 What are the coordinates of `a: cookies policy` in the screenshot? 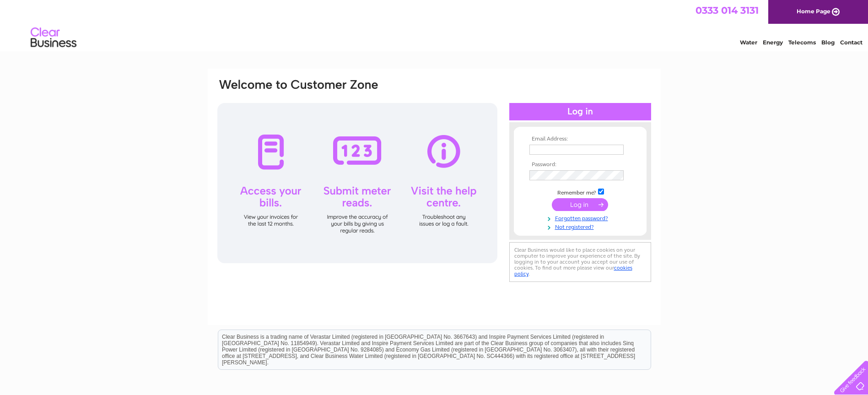 It's located at (573, 271).